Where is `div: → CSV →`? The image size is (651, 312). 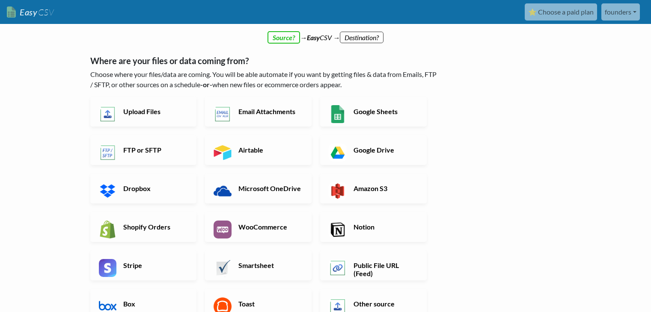
div: → CSV → is located at coordinates (326, 33).